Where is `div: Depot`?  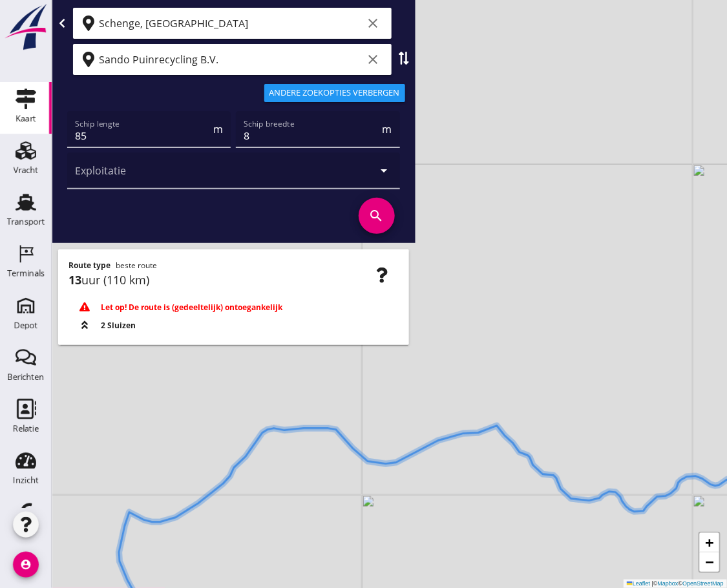
div: Depot is located at coordinates (26, 325).